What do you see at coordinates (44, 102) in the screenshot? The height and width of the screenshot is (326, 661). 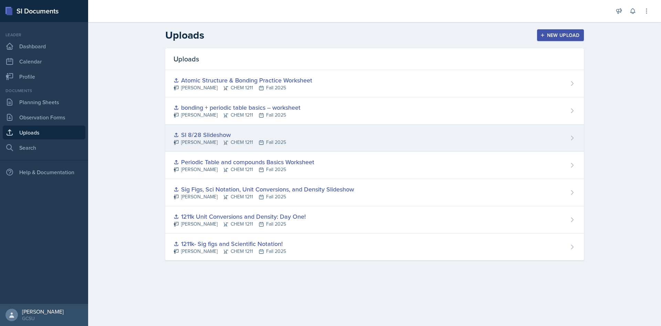 I see `a: Planning Sheets` at bounding box center [44, 102].